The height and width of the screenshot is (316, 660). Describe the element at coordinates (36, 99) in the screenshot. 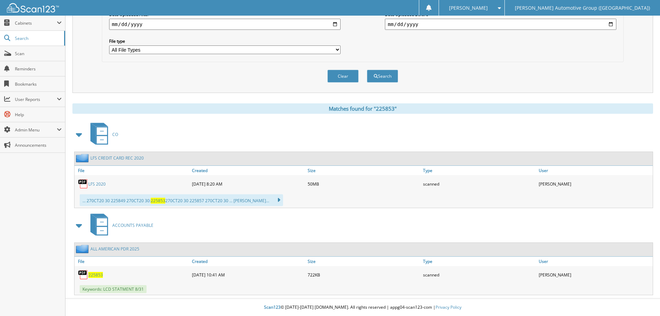

I see `span: User Reports` at that location.